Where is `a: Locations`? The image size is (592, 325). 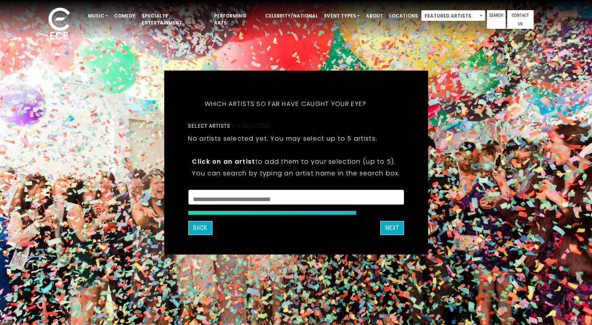 a: Locations is located at coordinates (404, 16).